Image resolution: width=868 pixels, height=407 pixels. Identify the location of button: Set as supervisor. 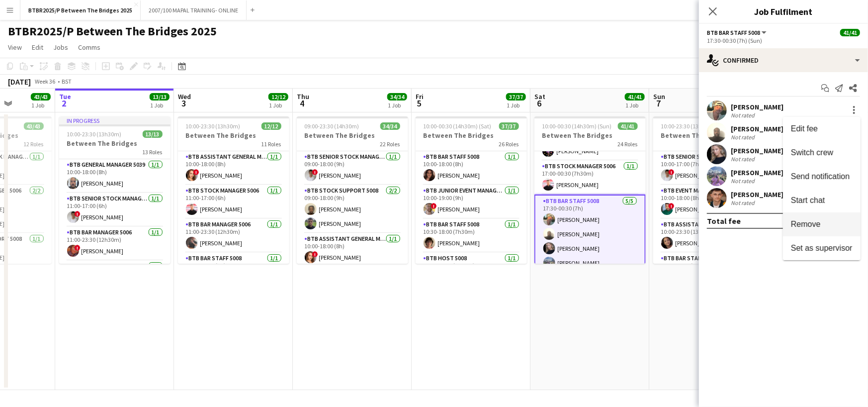
(822, 248).